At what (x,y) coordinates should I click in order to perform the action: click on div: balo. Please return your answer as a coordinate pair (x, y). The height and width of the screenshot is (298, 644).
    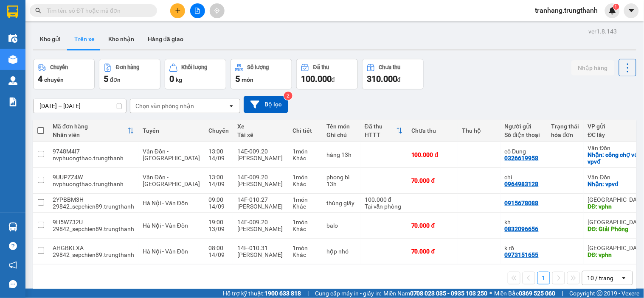
    Looking at the image, I should click on (341, 225).